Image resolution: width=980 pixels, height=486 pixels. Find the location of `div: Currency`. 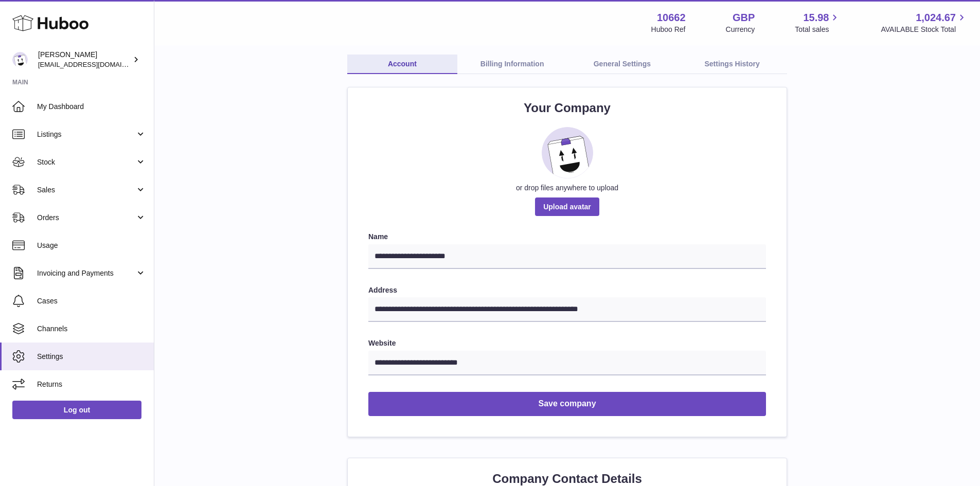

div: Currency is located at coordinates (740, 29).